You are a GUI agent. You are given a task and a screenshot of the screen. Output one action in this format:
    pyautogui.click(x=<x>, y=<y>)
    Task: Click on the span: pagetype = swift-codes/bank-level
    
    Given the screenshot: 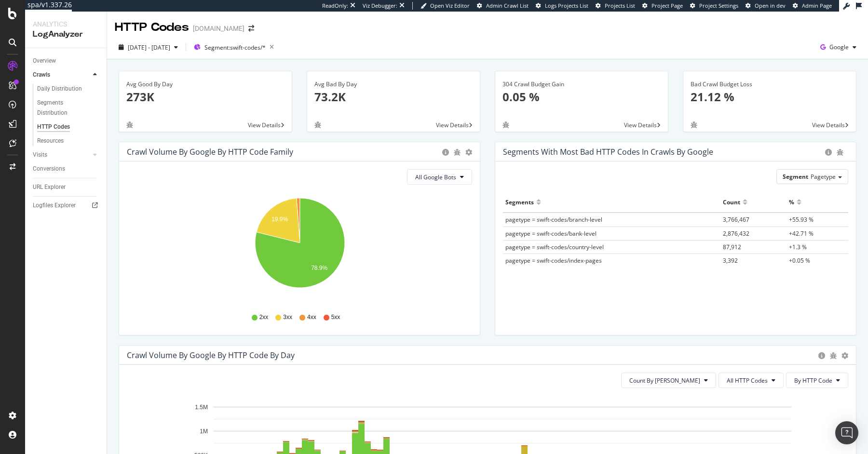 What is the action you would take?
    pyautogui.click(x=551, y=233)
    